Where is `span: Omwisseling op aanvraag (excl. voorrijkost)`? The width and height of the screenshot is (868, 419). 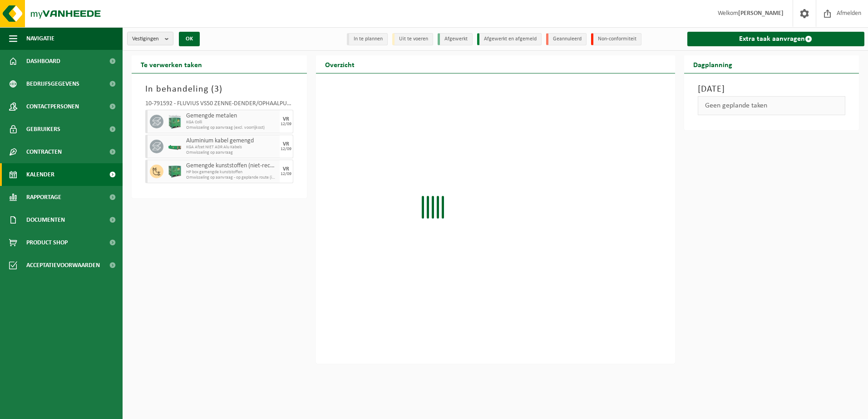
span: Omwisseling op aanvraag (excl. voorrijkost) is located at coordinates (232, 128).